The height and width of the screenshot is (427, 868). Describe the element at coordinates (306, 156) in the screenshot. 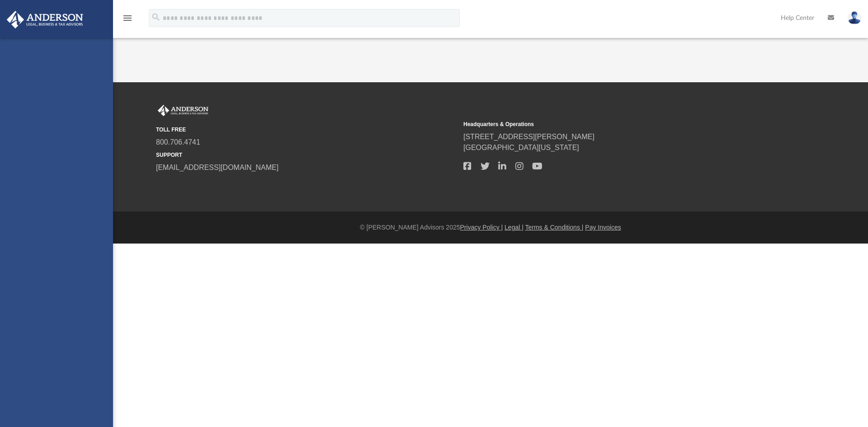

I see `small: SUPPORT` at that location.